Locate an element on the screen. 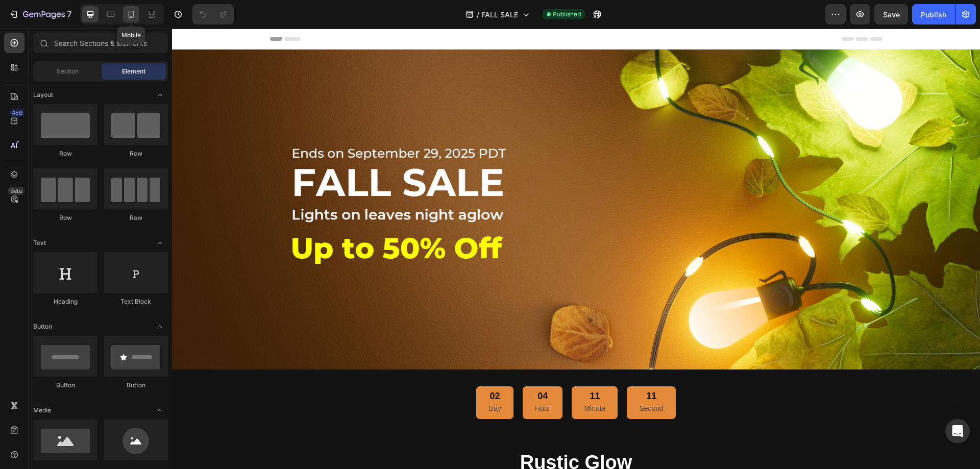  div: Heading is located at coordinates (66, 302).